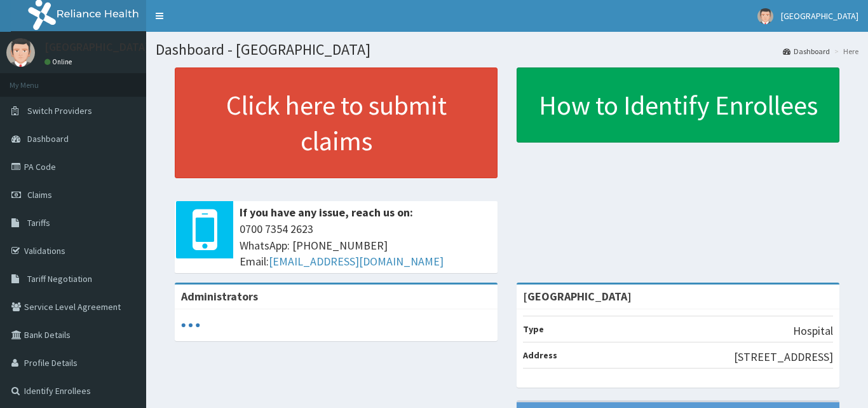 This screenshot has width=868, height=408. I want to click on span: Dashboard, so click(48, 138).